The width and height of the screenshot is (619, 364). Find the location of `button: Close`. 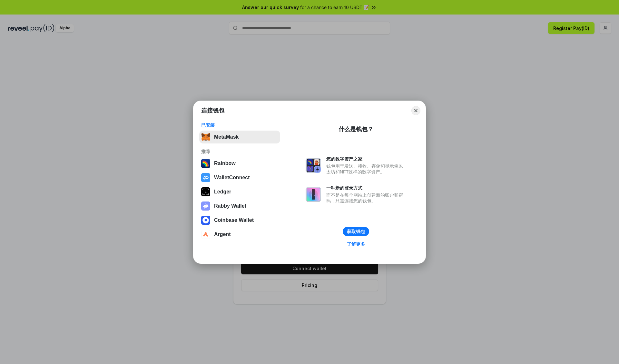

button: Close is located at coordinates (416, 111).